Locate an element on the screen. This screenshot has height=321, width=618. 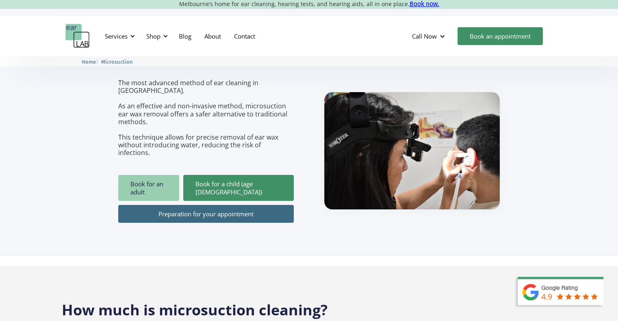
a: About is located at coordinates (212, 36).